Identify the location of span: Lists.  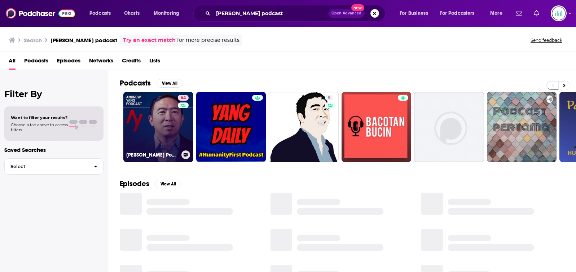
(155, 62).